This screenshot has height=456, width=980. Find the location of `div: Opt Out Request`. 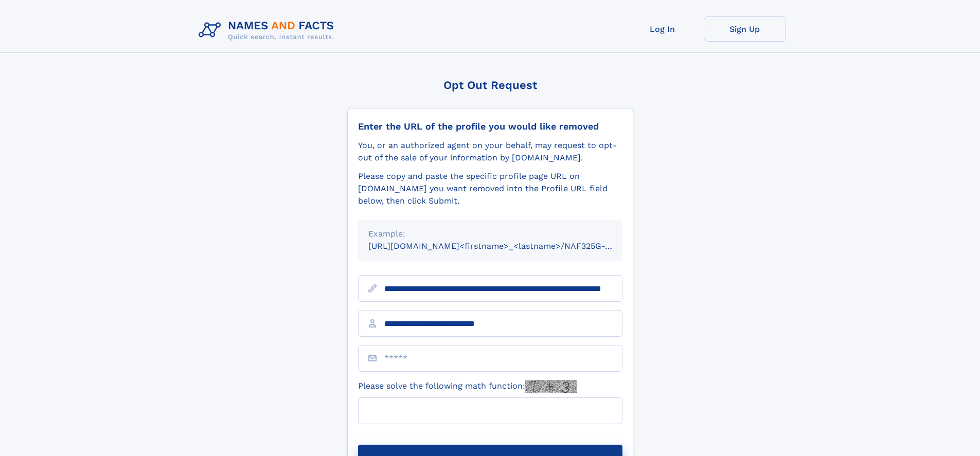

div: Opt Out Request is located at coordinates (490, 85).